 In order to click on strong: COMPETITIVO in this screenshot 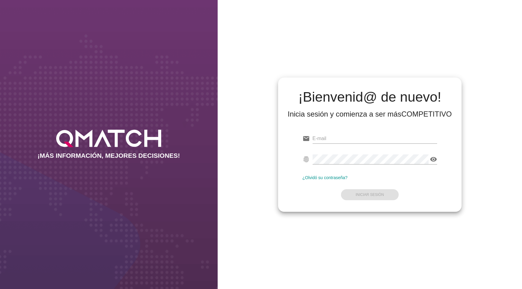, I will do `click(427, 114)`.